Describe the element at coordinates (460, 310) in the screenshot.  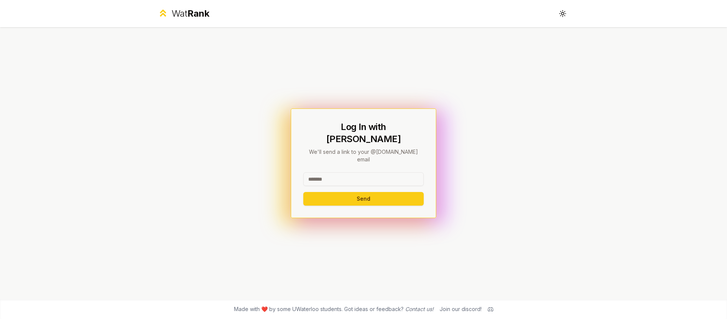
I see `div: Join our discord!` at that location.